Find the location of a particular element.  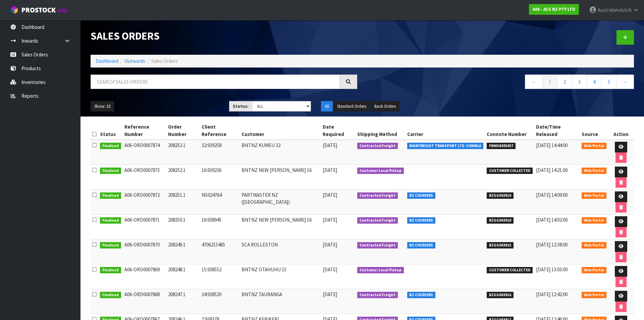

td: A06-ORD0007873 is located at coordinates (144, 177).